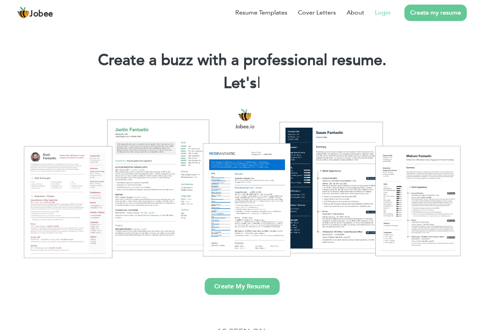  I want to click on a: Create My Resume, so click(242, 287).